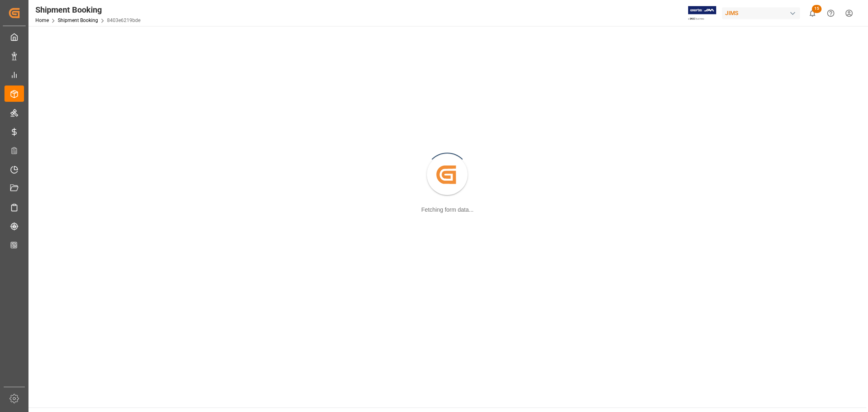  Describe the element at coordinates (88, 10) in the screenshot. I see `div: Shipment Booking` at that location.